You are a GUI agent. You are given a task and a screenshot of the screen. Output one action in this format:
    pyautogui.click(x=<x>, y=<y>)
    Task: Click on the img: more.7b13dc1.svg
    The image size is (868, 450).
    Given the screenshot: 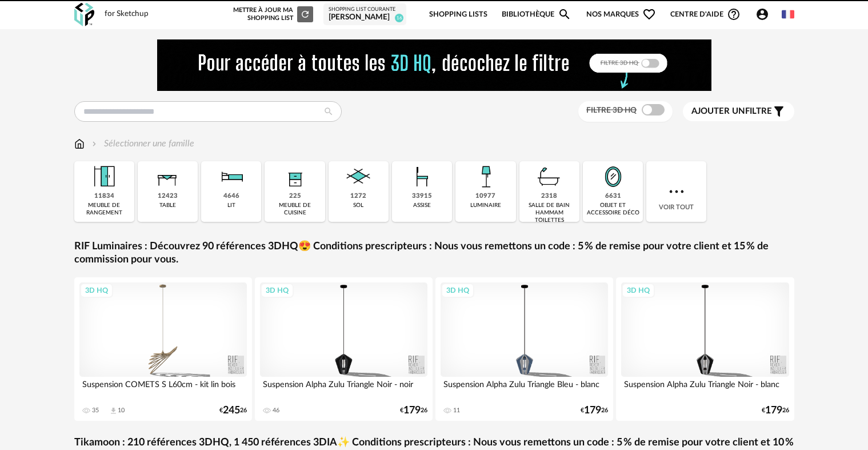 What is the action you would take?
    pyautogui.click(x=677, y=191)
    